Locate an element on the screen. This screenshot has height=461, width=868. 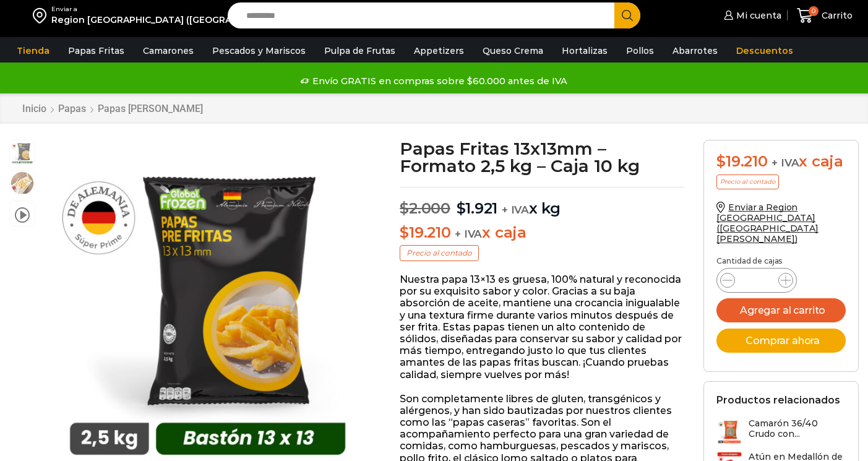
span: 13-x-13-2kg is located at coordinates (22, 153).